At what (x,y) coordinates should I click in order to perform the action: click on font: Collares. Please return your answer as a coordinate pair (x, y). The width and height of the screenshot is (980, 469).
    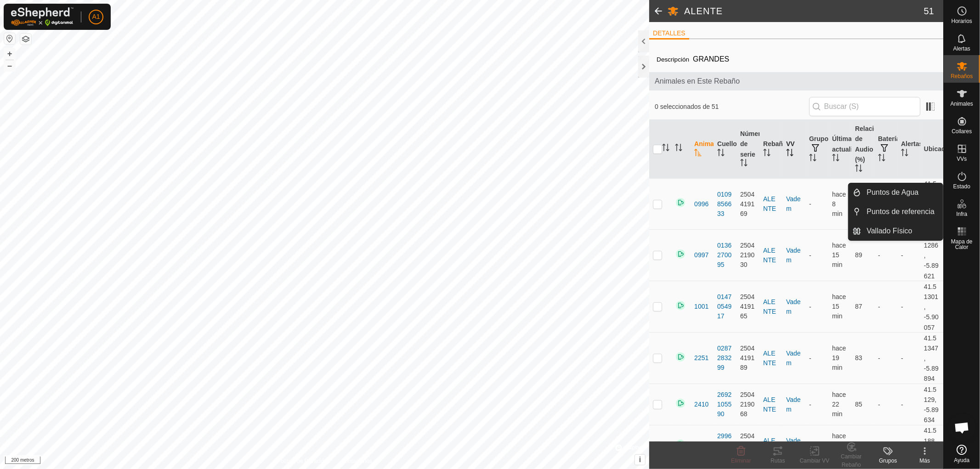
    Looking at the image, I should click on (962, 131).